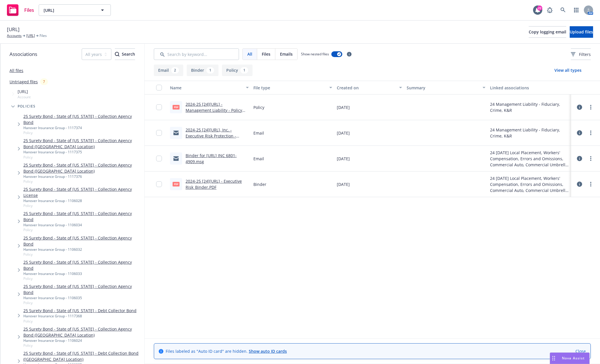 Image resolution: width=600 pixels, height=364 pixels. I want to click on a: Report a Bug, so click(550, 10).